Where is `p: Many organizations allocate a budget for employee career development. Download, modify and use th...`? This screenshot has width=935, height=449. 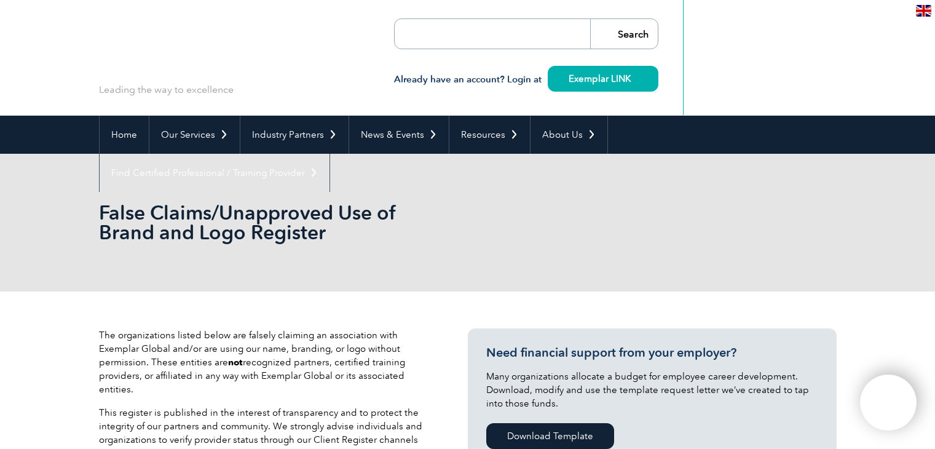 p: Many organizations allocate a budget for employee career development. Download, modify and use th... is located at coordinates (652, 390).